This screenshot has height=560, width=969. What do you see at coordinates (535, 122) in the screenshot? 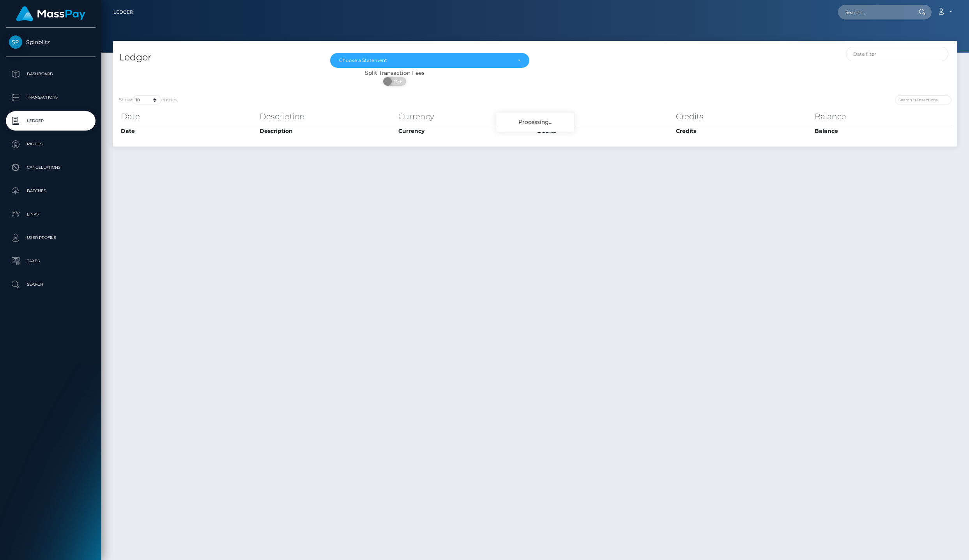
I see `div: Processing...` at bounding box center [535, 122].